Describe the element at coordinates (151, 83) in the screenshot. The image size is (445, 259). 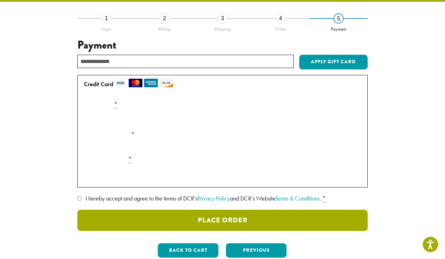
I see `img: amex` at that location.